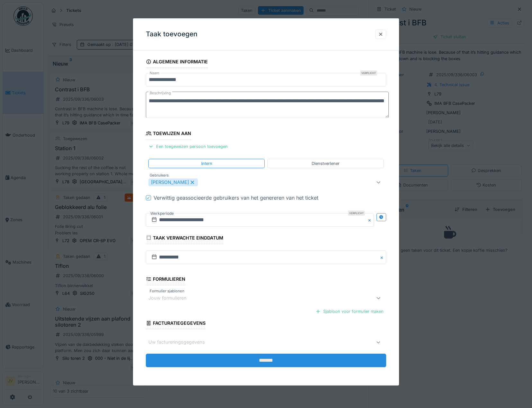  I want to click on div: Een toegewezen persoon toevoegen, so click(188, 147).